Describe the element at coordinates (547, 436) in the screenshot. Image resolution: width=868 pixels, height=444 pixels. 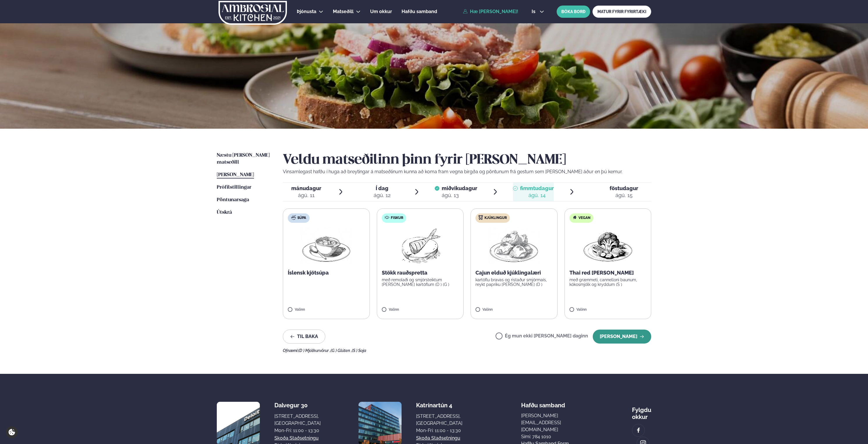
I see `p: Sími: 784 1010` at that location.